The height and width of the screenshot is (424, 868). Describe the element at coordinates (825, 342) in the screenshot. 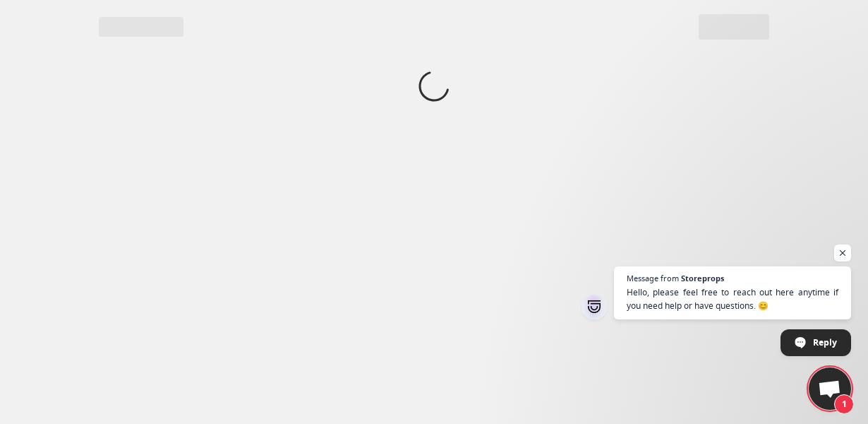

I see `span: Reply` at that location.